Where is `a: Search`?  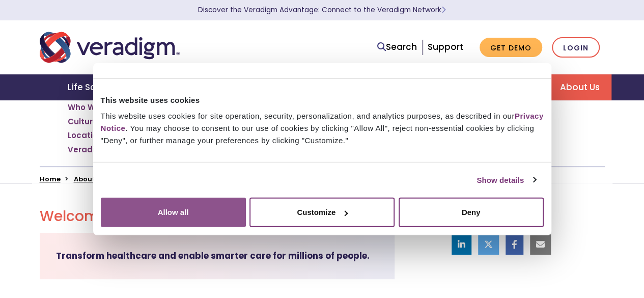
a: Search is located at coordinates (397, 47).